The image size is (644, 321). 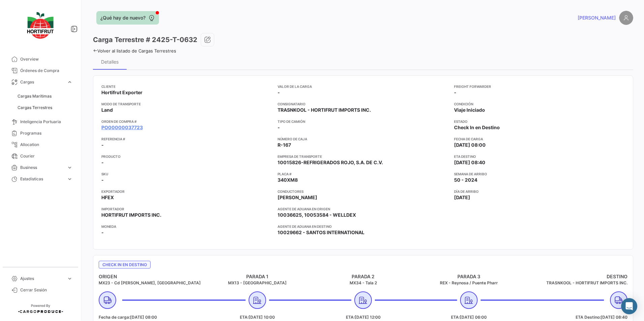 What do you see at coordinates (539, 174) in the screenshot?
I see `app-card-info-title: Semana de Arribo` at bounding box center [539, 174].